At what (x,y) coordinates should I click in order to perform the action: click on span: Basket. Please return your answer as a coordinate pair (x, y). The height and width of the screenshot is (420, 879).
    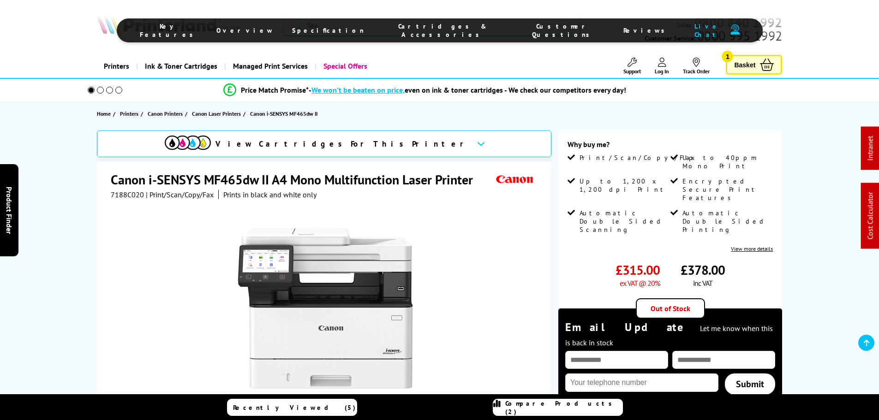
    Looking at the image, I should click on (745, 65).